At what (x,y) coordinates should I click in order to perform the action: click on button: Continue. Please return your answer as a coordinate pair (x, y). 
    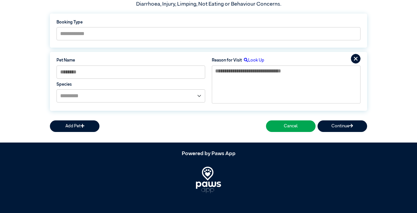
    Looking at the image, I should click on (342, 126).